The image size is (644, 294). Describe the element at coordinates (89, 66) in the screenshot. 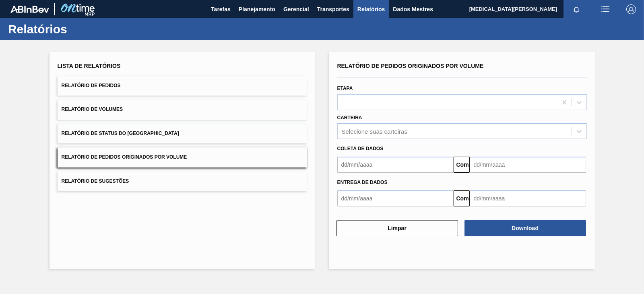

I see `font: Lista de Relatórios` at that location.